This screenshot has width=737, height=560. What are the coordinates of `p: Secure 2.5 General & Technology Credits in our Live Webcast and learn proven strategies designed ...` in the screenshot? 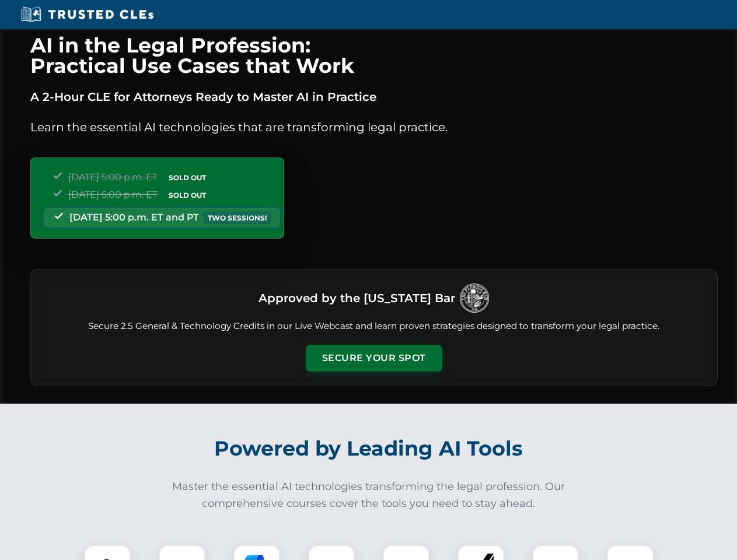 It's located at (374, 326).